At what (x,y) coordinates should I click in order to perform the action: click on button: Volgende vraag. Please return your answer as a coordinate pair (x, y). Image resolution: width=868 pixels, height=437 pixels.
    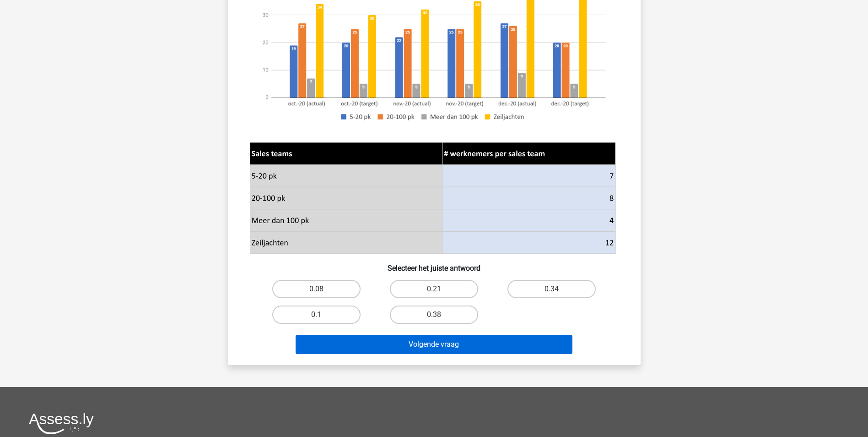
    Looking at the image, I should click on (434, 344).